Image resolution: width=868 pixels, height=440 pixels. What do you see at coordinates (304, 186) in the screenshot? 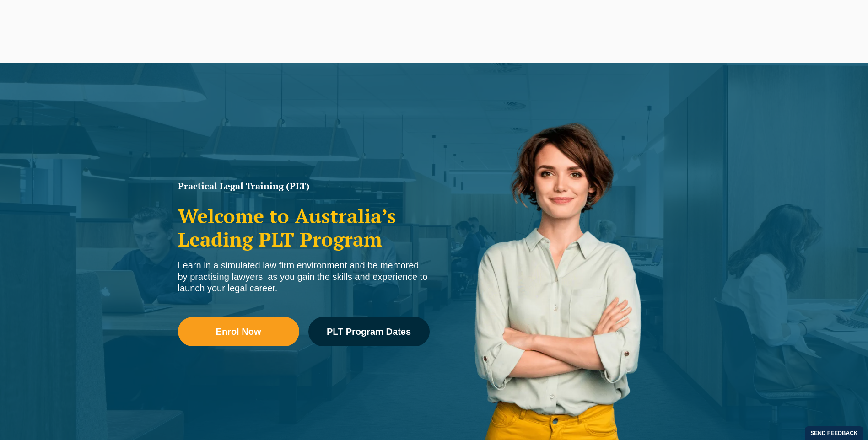
I see `h1: Practical Legal Training (PLT)` at bounding box center [304, 186].